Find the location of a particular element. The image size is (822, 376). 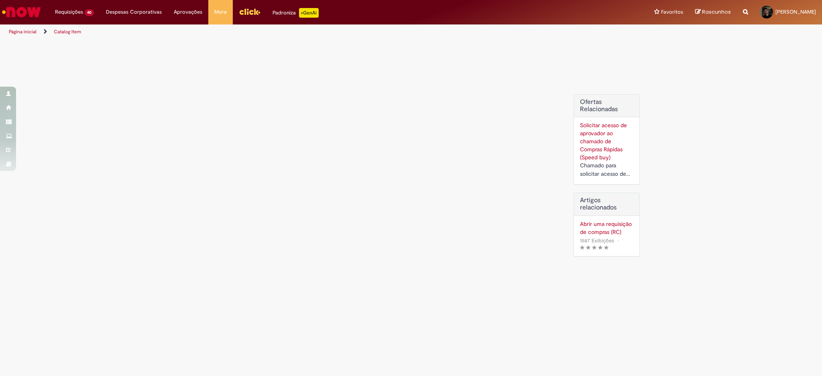

a: Catalog Item is located at coordinates (67, 32).